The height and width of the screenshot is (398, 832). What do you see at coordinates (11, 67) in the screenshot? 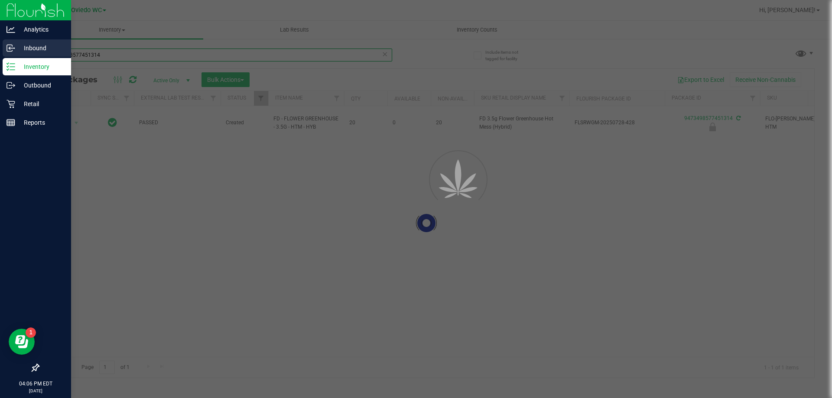
I see `inline-svg: Inventory` at bounding box center [11, 67].